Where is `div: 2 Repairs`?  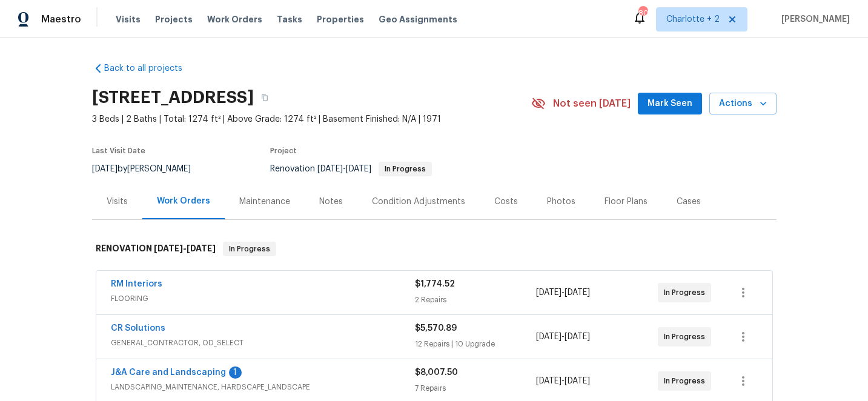
div: 2 Repairs is located at coordinates (475, 300).